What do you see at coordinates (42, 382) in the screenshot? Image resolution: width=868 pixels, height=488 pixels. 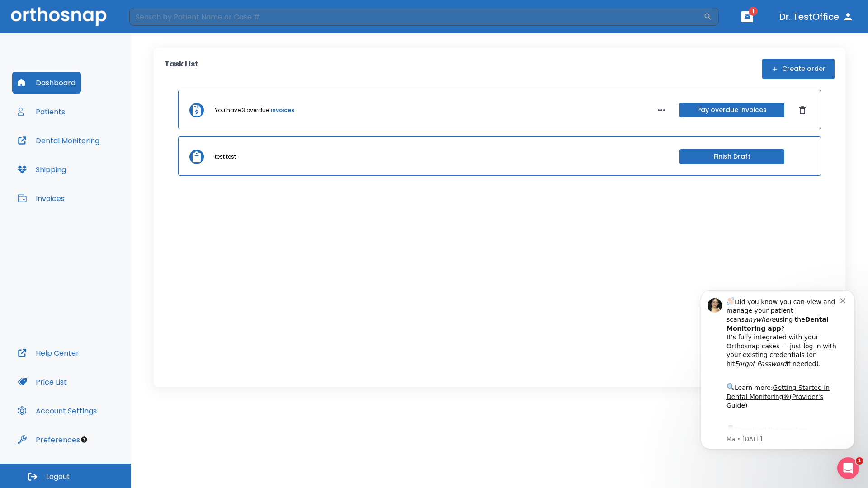 I see `button: Price List` at bounding box center [42, 382].